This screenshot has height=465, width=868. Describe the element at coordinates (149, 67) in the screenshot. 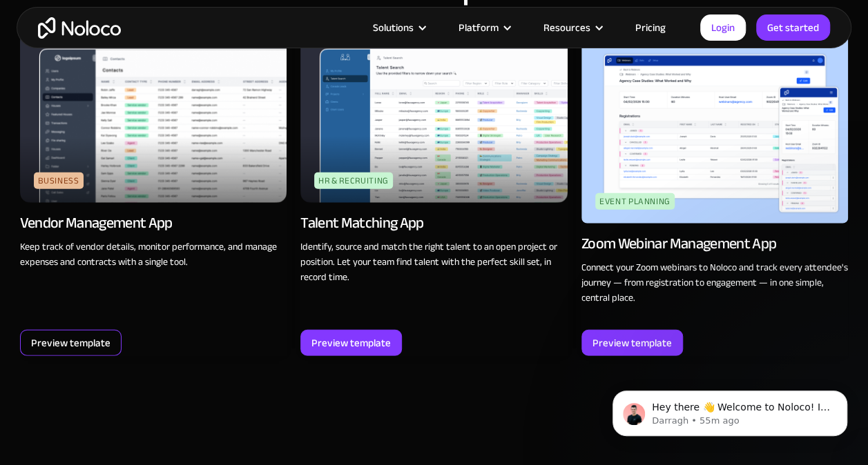

I see `span: Hey there 👋 Welcome to Noloco! If you have any questions, just reply to this message. [GEOGRAPHIC...` at that location.